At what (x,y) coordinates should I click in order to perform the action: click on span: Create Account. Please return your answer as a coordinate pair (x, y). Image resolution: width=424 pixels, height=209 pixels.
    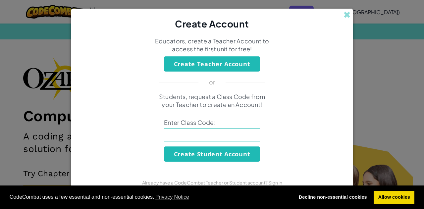
    Looking at the image, I should click on (212, 23).